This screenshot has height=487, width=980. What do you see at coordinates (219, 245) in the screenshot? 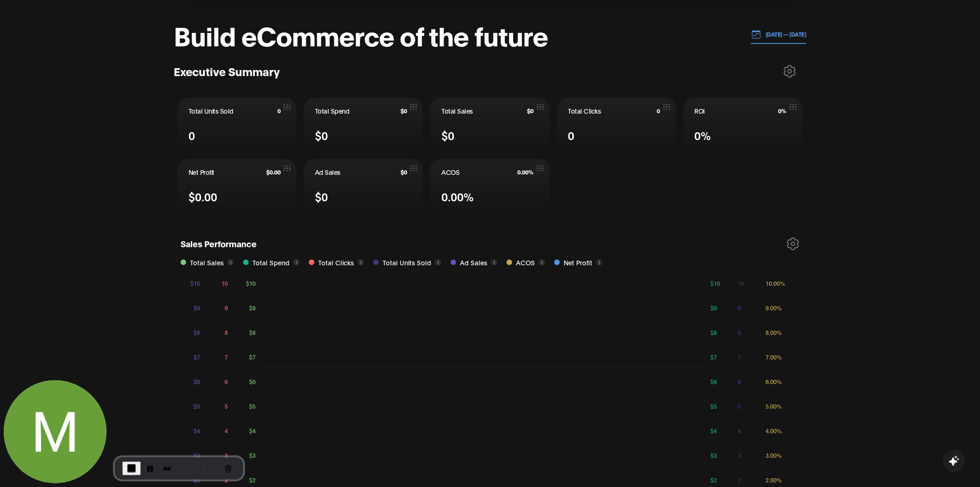
I see `h1: Sales Performance` at bounding box center [219, 245].